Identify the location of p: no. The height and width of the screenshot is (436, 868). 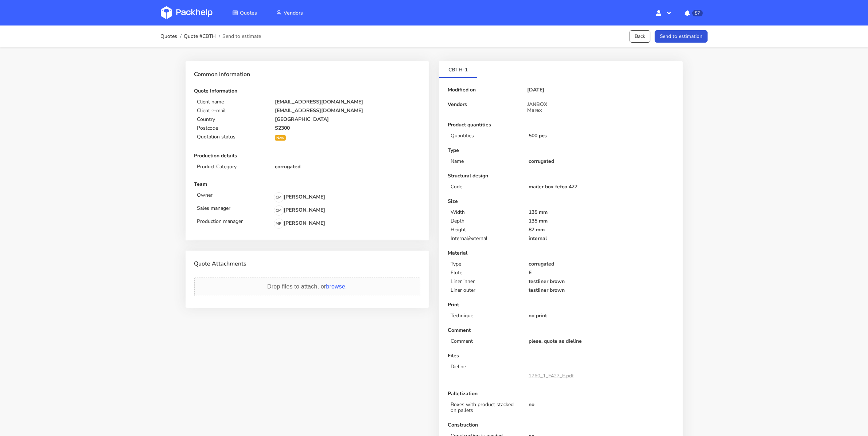
(601, 404).